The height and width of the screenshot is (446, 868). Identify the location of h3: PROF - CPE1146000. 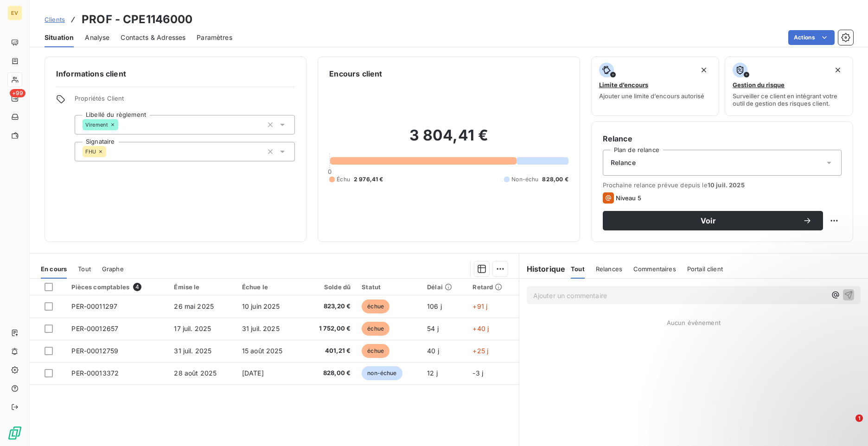
(137, 20).